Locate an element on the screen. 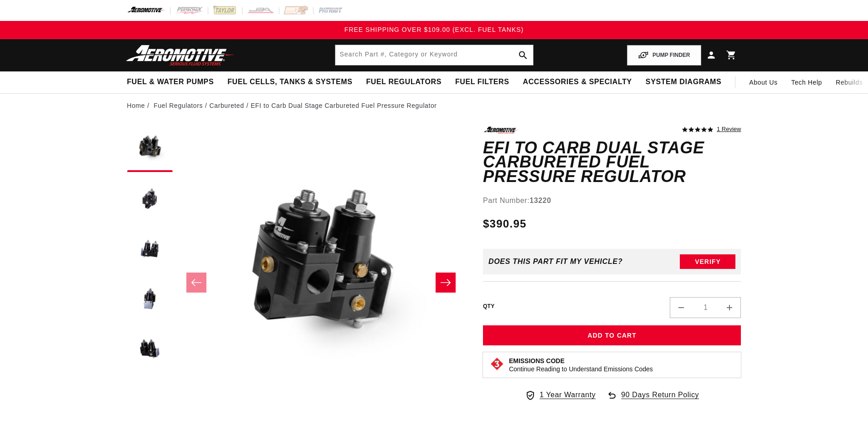 Image resolution: width=868 pixels, height=430 pixels. a: 90 Days Return Policy is located at coordinates (653, 400).